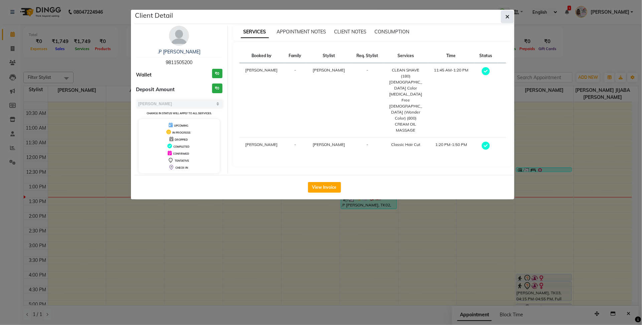  Describe the element at coordinates (406, 56) in the screenshot. I see `th: Services` at that location.